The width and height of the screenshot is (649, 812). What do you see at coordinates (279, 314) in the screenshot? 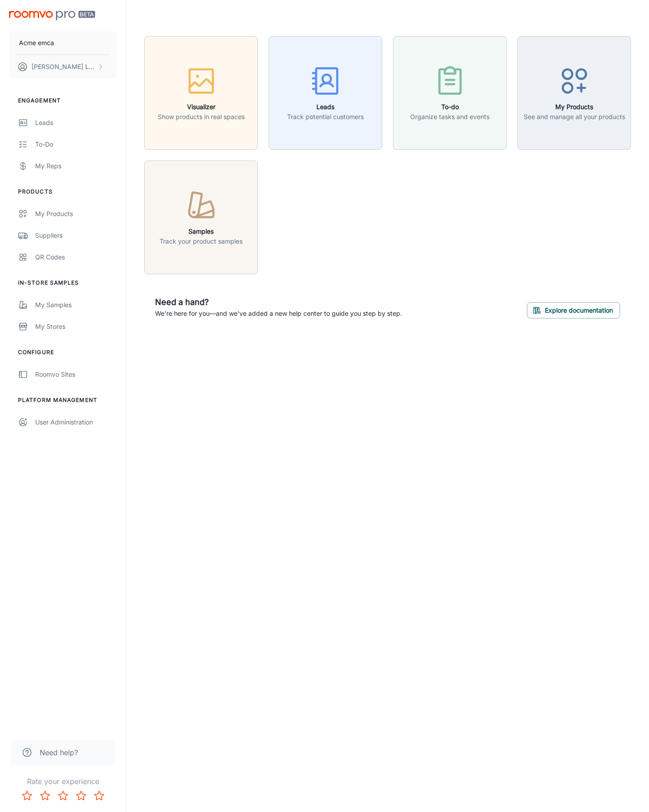
I see `p: We're here for you—and we've added a new help center to guide you step by step.` at bounding box center [279, 314].